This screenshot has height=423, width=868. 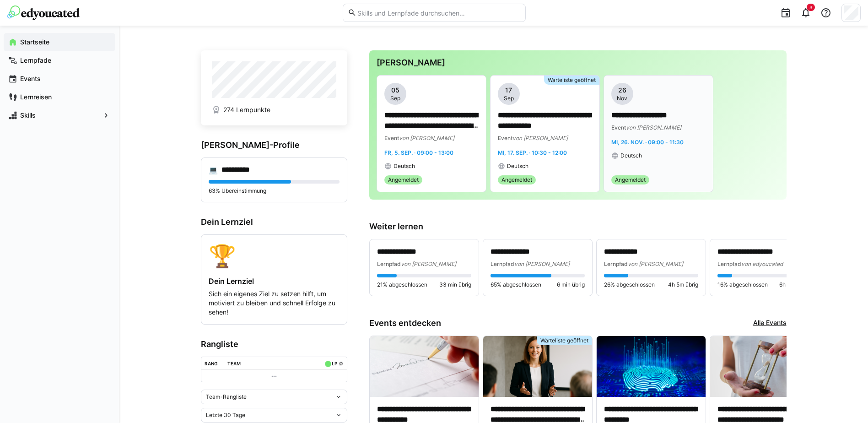 What do you see at coordinates (405, 323) in the screenshot?
I see `h3: Events entdecken` at bounding box center [405, 323].